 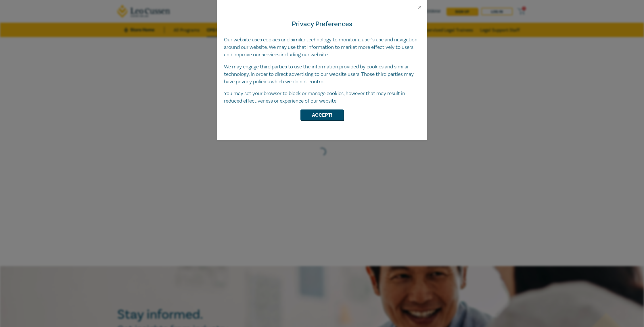 What do you see at coordinates (420, 7) in the screenshot?
I see `button: Close` at bounding box center [420, 7].